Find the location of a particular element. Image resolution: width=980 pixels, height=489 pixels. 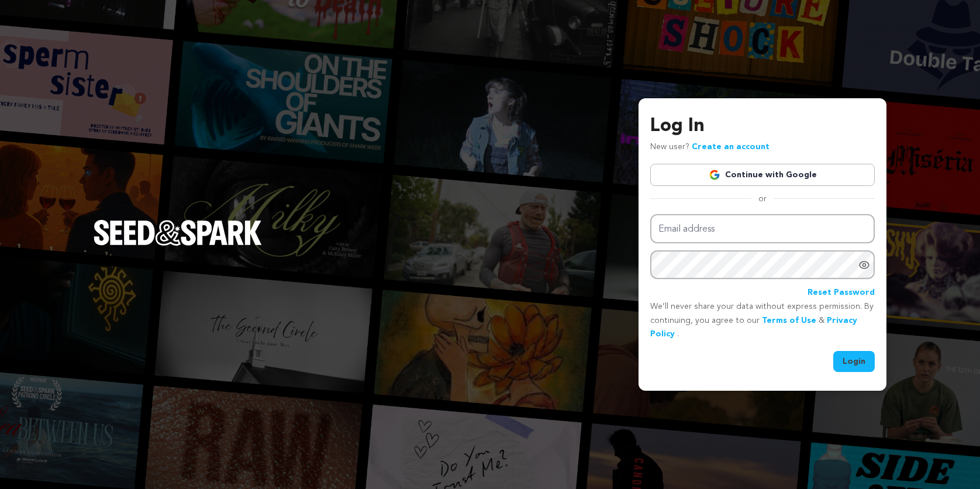

h3: Log In is located at coordinates (762, 126).